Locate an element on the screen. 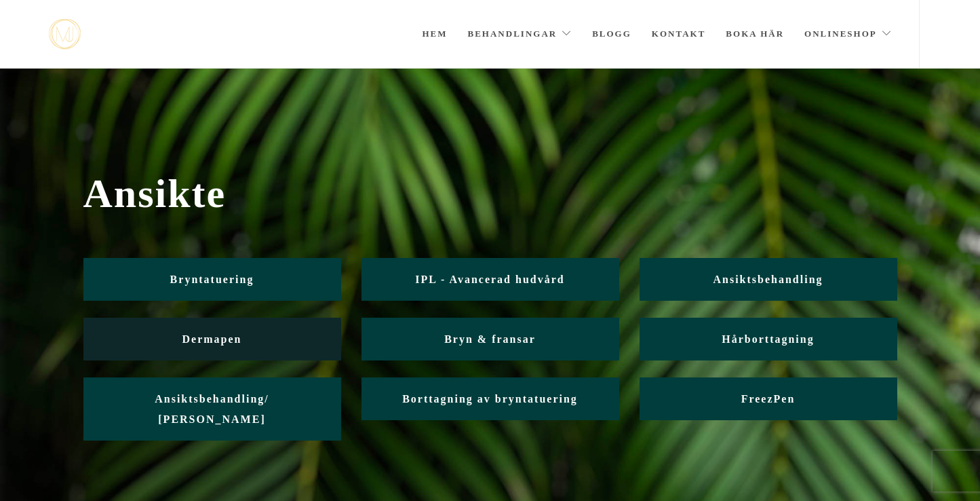 The height and width of the screenshot is (501, 980). span: IPL - Avancerad hudvård is located at coordinates (490, 279).